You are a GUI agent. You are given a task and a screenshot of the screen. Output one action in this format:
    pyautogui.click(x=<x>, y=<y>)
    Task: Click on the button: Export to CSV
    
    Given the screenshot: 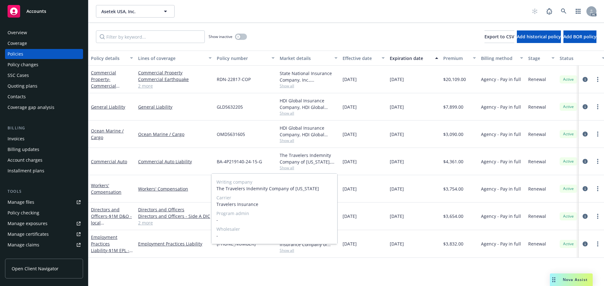 What is the action you would take?
    pyautogui.click(x=499, y=37)
    